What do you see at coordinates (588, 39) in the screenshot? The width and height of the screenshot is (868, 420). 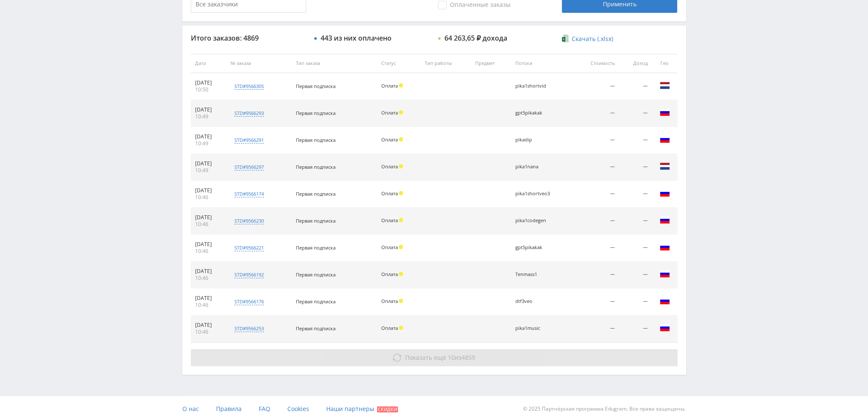 I see `a: Скачать (.xlsx)` at bounding box center [588, 39].